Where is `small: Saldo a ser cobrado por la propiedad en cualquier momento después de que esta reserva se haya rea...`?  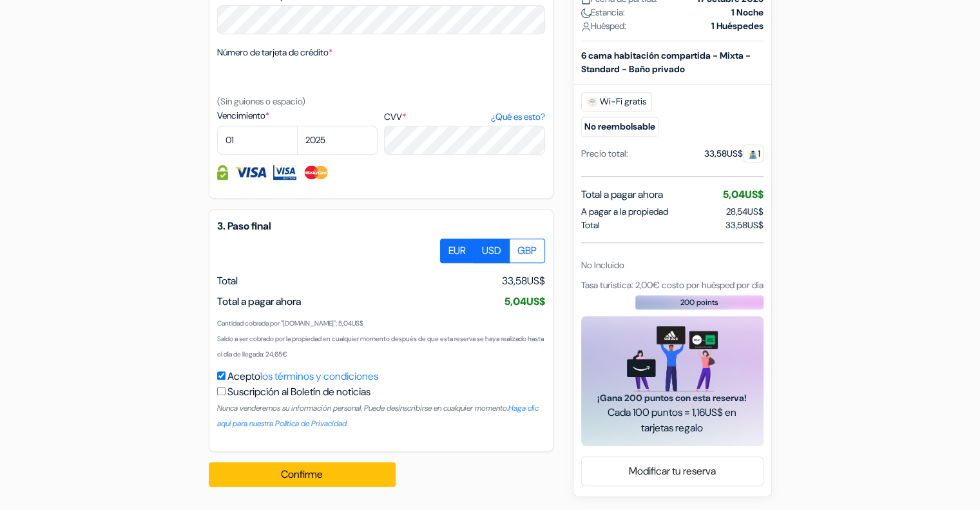 small: Saldo a ser cobrado por la propiedad en cualquier momento después de que esta reserva se haya rea... is located at coordinates (380, 346).